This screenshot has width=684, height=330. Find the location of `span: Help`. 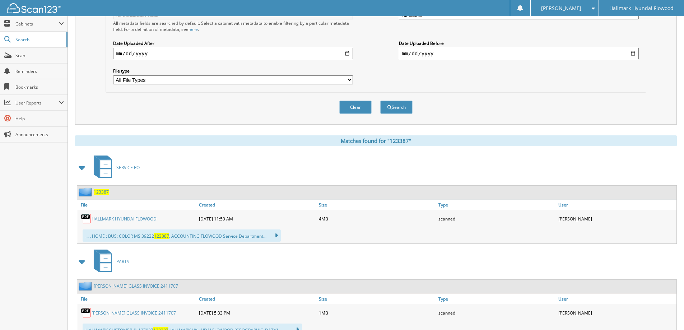

span: Help is located at coordinates (40, 119).